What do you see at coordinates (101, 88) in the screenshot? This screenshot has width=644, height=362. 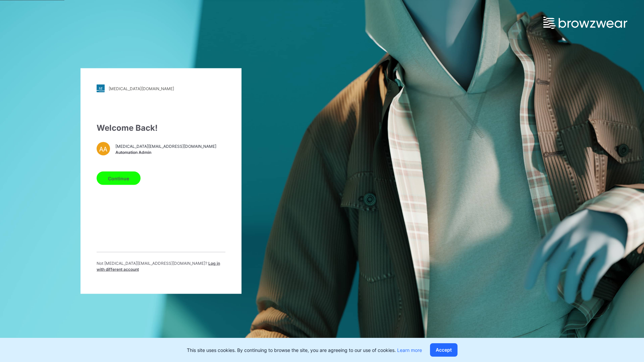 I see `img: stylezone-logo.562084cfcfab977791bfbf7441f1a819.svg` at bounding box center [101, 88].